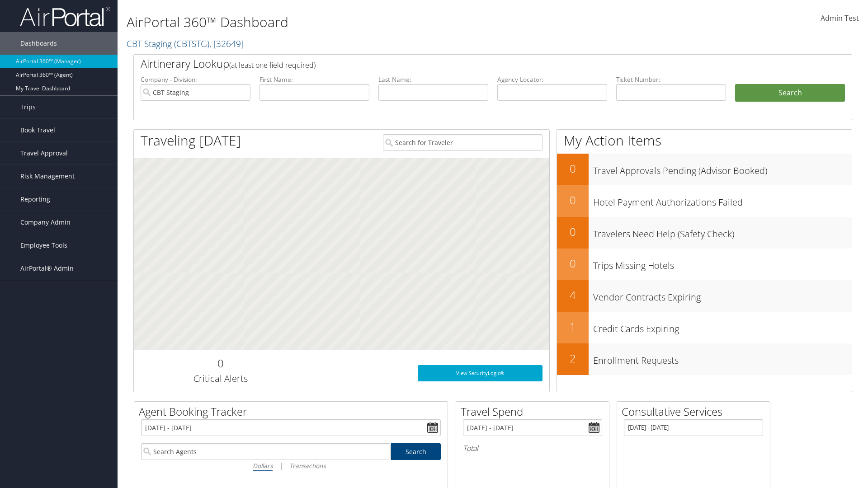  I want to click on a: 2Enrollment Requests, so click(704, 359).